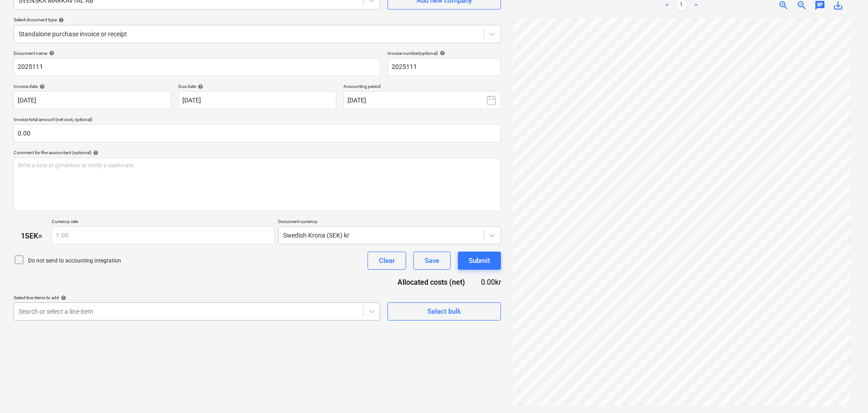 Image resolution: width=868 pixels, height=413 pixels. What do you see at coordinates (845, 392) in the screenshot?
I see `div: Chat Widget` at bounding box center [845, 392].